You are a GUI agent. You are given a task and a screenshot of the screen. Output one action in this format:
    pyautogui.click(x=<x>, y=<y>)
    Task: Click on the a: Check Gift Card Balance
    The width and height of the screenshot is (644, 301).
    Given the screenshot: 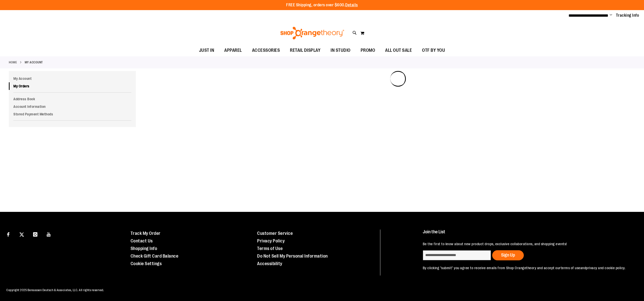 What is the action you would take?
    pyautogui.click(x=154, y=256)
    